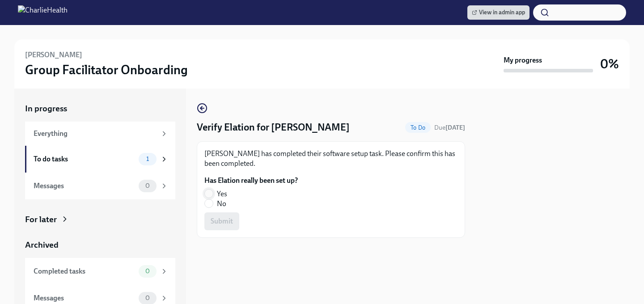 The image size is (644, 304). I want to click on span: October 11th, 2025 10:00, so click(449, 128).